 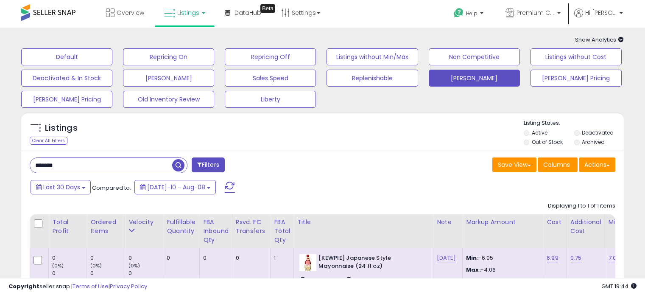 I want to click on div: seller snap | |, so click(x=78, y=286).